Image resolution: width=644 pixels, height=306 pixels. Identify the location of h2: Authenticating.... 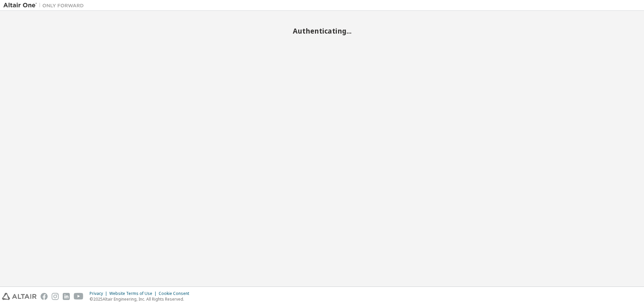
(322, 31).